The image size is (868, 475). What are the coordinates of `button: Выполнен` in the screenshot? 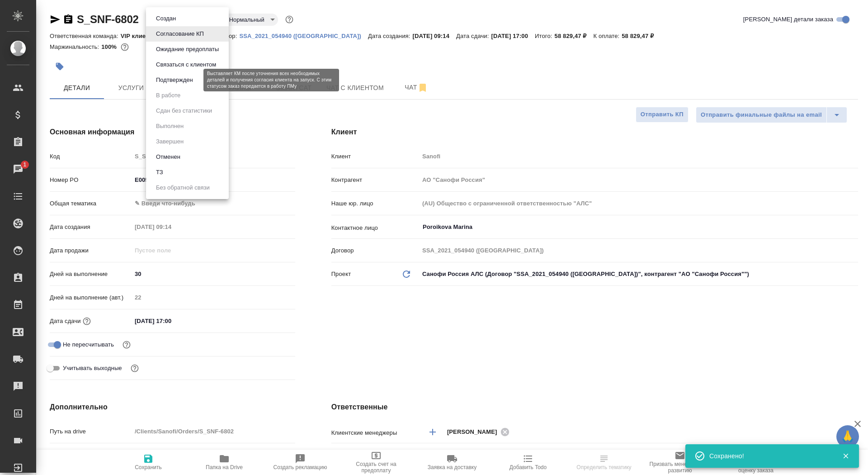 It's located at (170, 126).